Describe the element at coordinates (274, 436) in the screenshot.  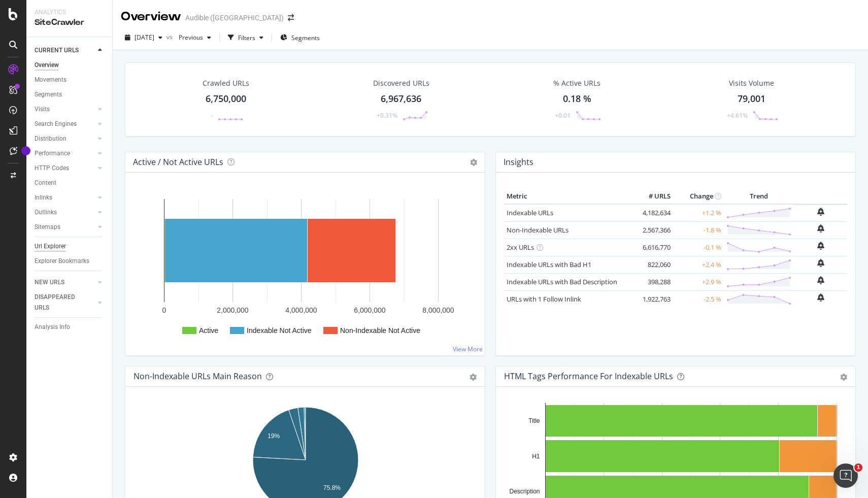
I see `text: 19%` at that location.